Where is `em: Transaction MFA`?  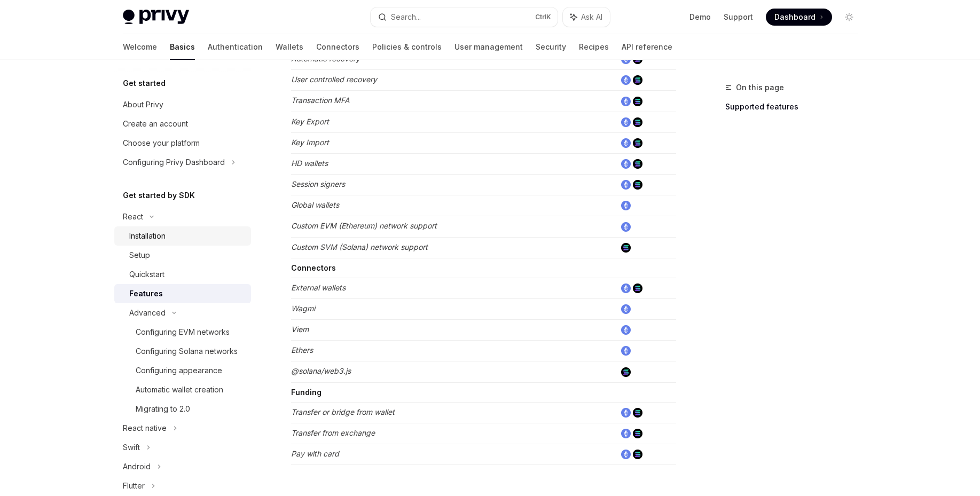
em: Transaction MFA is located at coordinates (321, 100).